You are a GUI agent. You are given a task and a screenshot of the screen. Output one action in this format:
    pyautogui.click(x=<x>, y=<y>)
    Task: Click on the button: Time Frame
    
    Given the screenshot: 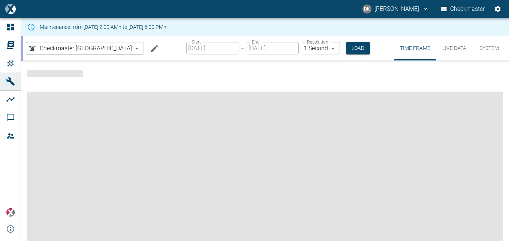 What is the action you would take?
    pyautogui.click(x=415, y=48)
    